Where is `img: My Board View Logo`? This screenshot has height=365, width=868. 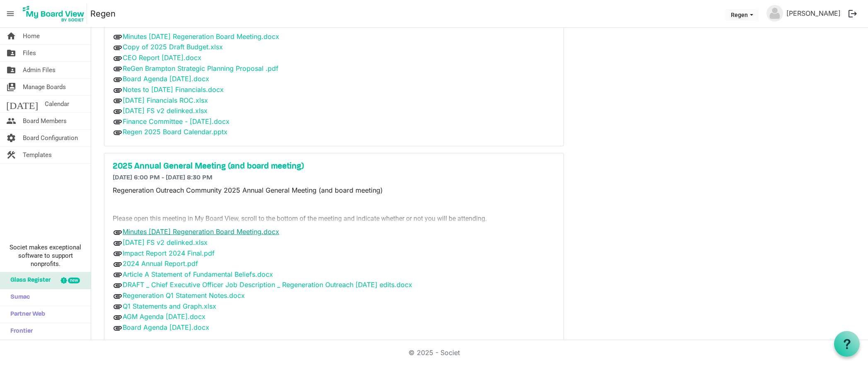
img: My Board View Logo is located at coordinates (54, 14).